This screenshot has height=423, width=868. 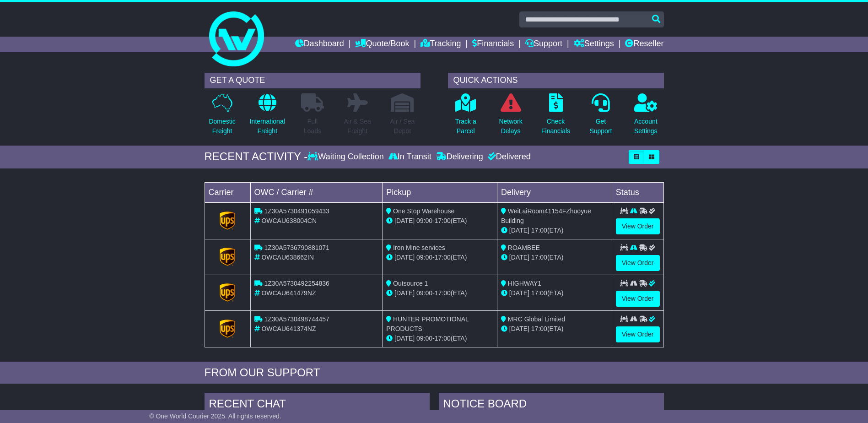 What do you see at coordinates (288, 328) in the screenshot?
I see `span: OWCAU641374NZ` at bounding box center [288, 328].